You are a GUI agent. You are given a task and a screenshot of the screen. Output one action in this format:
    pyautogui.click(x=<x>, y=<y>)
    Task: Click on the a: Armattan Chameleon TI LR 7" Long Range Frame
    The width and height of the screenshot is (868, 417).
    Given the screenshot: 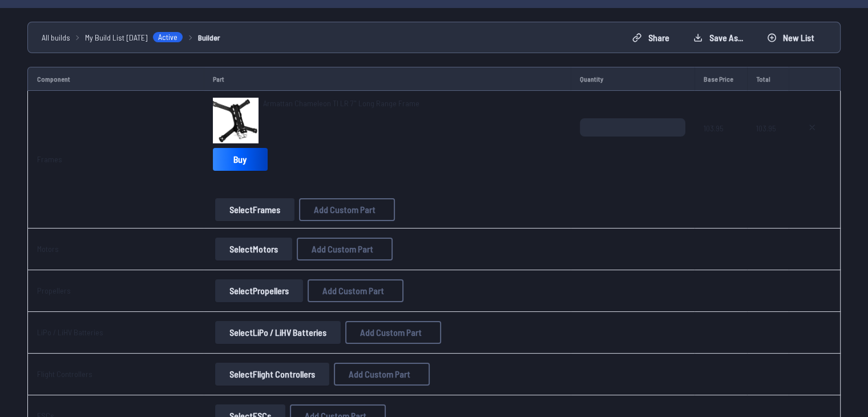 What is the action you would take?
    pyautogui.click(x=341, y=103)
    